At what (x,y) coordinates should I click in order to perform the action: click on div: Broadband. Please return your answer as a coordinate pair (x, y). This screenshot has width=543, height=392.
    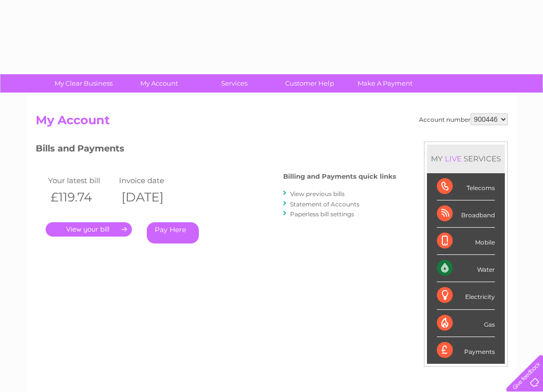
    Looking at the image, I should click on (465, 214).